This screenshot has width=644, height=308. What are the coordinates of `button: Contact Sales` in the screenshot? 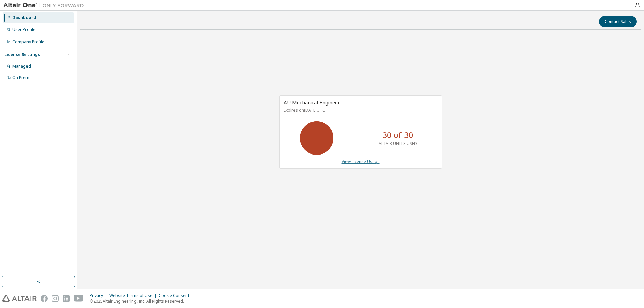 It's located at (618, 22).